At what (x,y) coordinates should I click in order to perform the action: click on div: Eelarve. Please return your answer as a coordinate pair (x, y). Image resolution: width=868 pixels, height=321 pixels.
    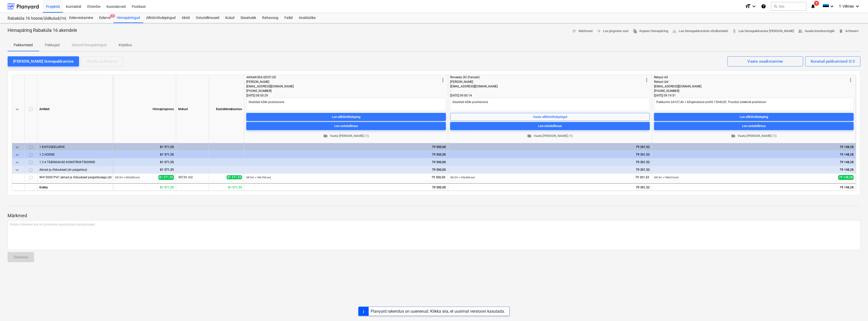
    Looking at the image, I should click on (105, 18).